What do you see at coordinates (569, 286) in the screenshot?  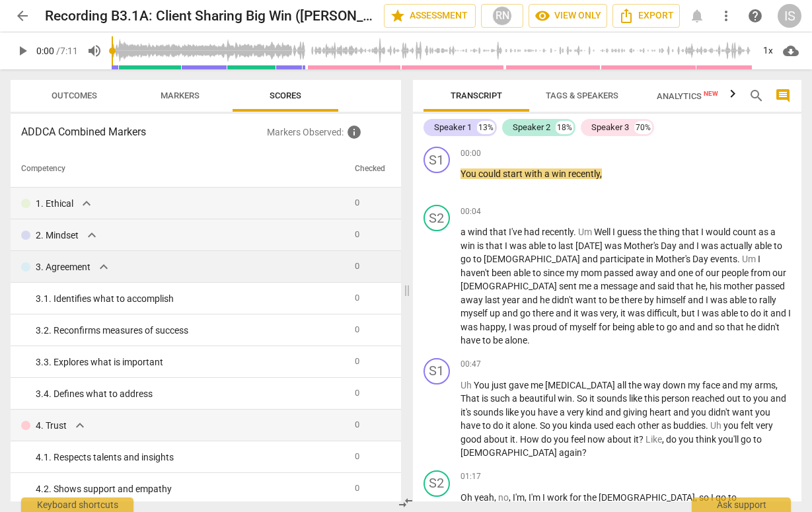 I see `span: sent` at bounding box center [569, 286].